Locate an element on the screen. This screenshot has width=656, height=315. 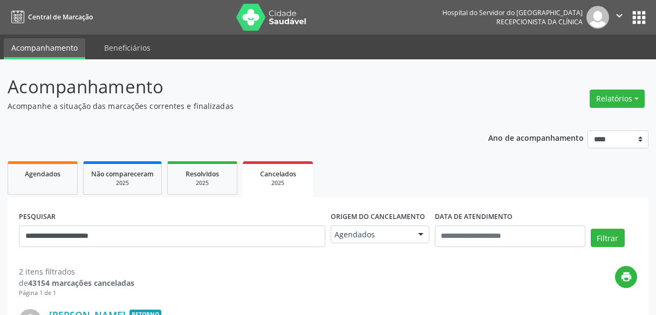
div: Página 1 de 1 is located at coordinates (77, 293).